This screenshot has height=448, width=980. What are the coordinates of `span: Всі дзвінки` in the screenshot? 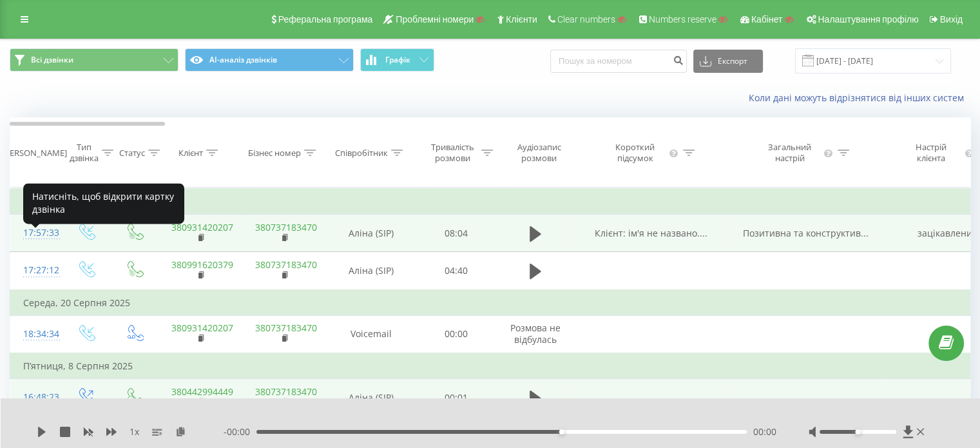 It's located at (52, 60).